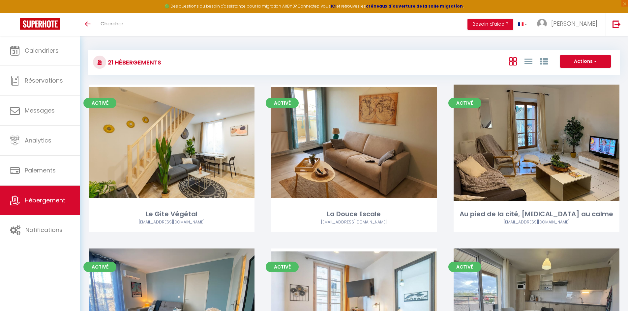 This screenshot has width=628, height=311. I want to click on div: Le Gite Végétal, so click(171, 214).